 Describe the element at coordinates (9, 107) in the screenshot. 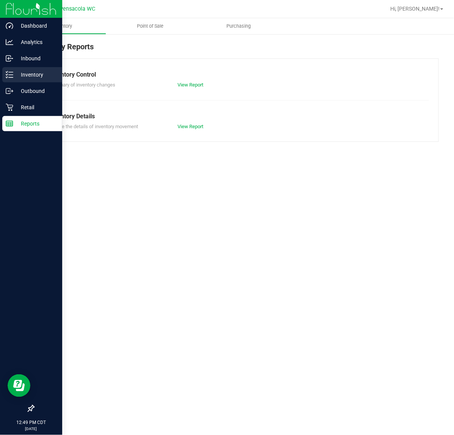

I see `inline-svg: Retail` at that location.